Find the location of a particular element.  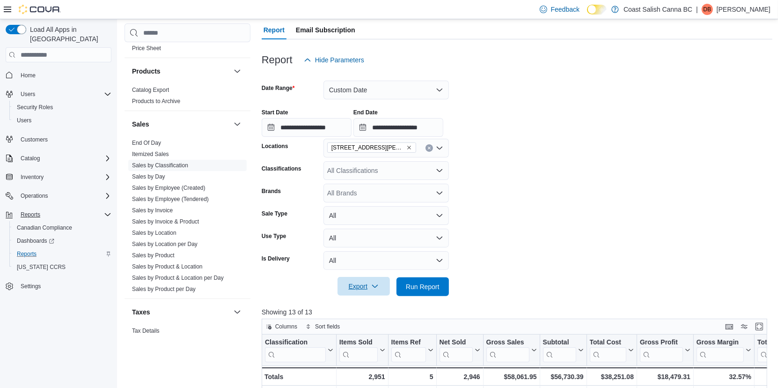

label: Use Type is located at coordinates (274, 236).